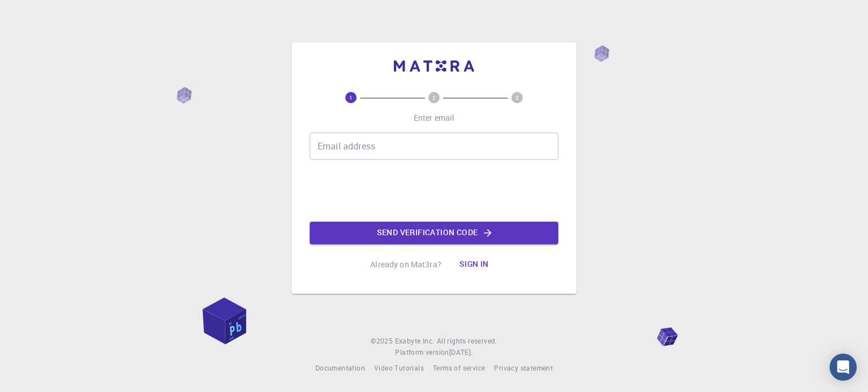 The height and width of the screenshot is (392, 868). Describe the element at coordinates (399, 368) in the screenshot. I see `a: Video Tutorials` at that location.